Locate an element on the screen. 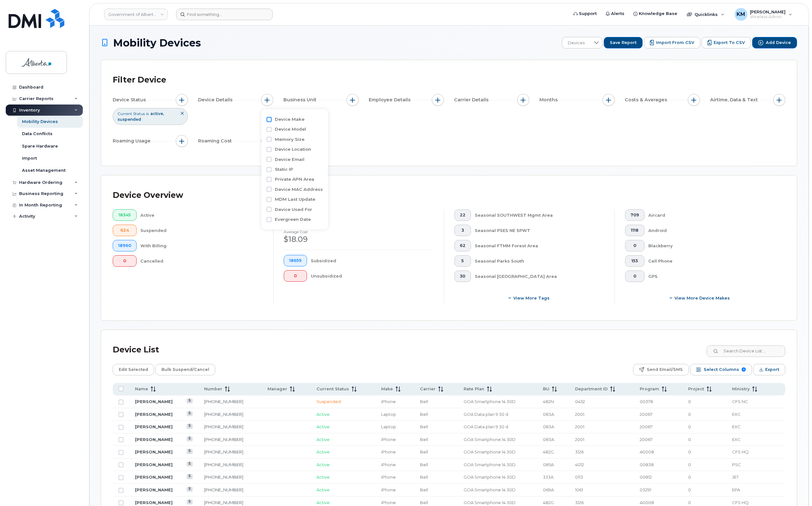  label: Device Make is located at coordinates (289, 119).